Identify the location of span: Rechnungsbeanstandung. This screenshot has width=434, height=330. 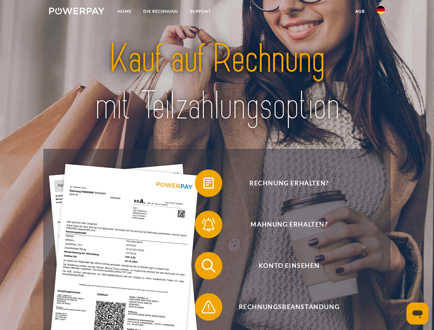
(289, 307).